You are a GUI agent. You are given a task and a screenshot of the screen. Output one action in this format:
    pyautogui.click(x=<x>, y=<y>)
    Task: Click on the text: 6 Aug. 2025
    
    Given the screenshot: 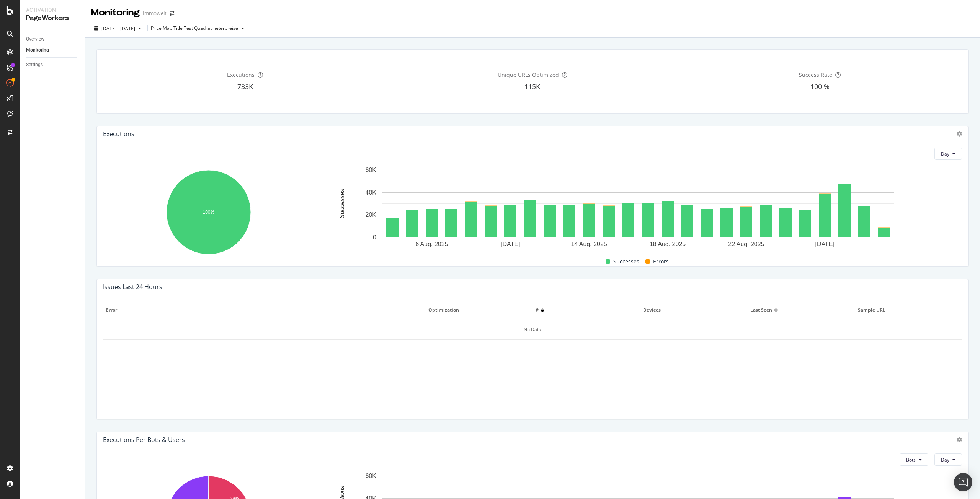 What is the action you would take?
    pyautogui.click(x=432, y=244)
    